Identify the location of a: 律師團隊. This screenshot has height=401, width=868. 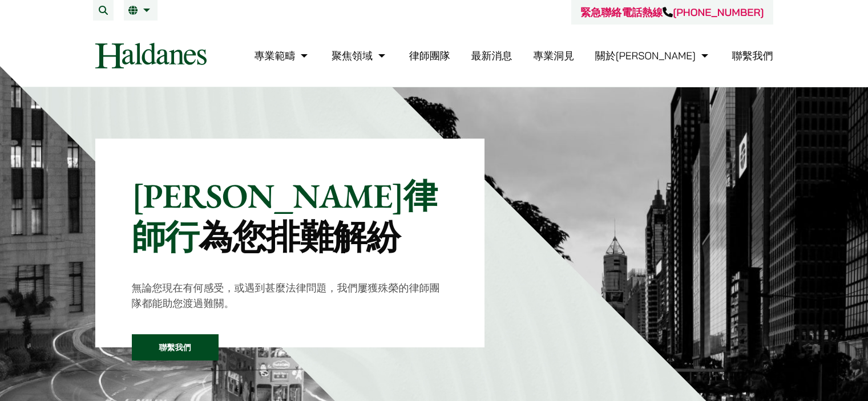
(430, 55).